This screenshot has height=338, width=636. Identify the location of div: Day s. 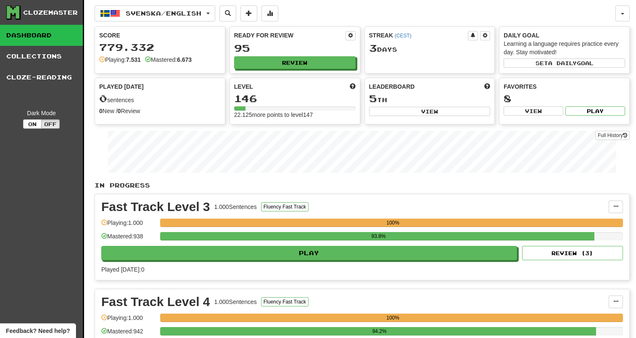
(430, 48).